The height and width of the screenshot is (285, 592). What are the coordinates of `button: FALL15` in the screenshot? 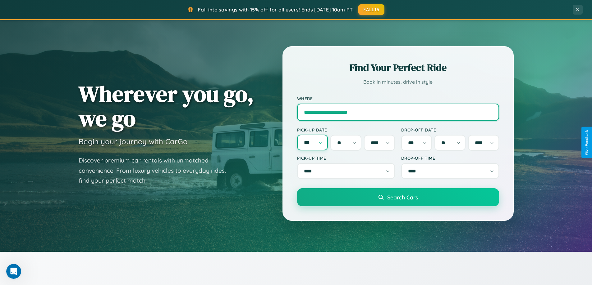 It's located at (371, 10).